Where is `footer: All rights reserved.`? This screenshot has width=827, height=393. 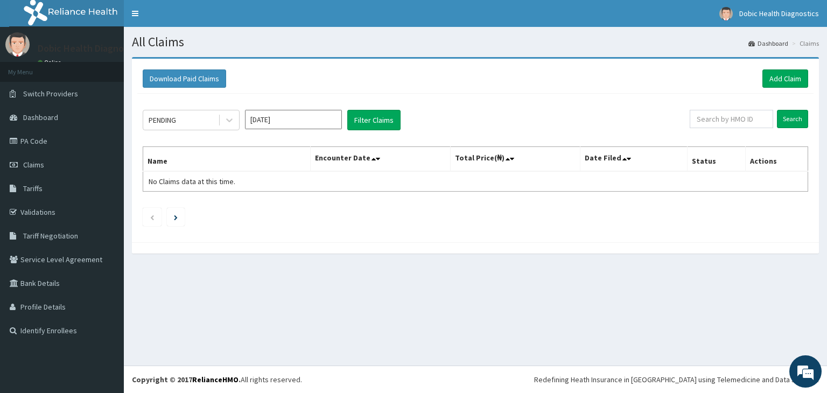
footer: All rights reserved. is located at coordinates (476, 379).